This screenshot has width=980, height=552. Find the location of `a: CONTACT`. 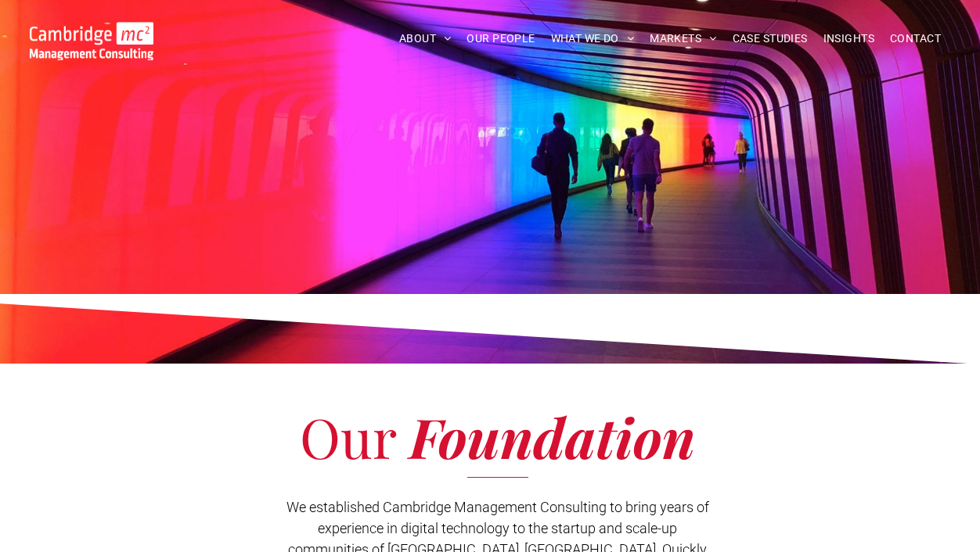

a: CONTACT is located at coordinates (915, 39).